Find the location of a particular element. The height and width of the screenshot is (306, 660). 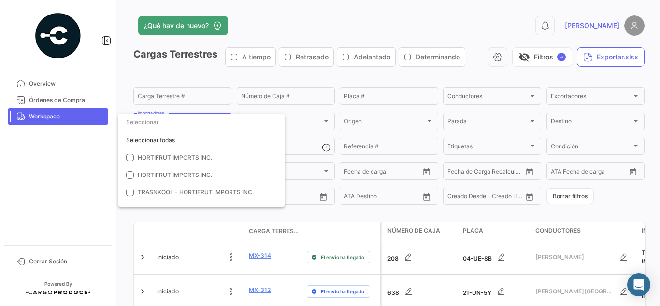

span: TRASNKOOL - HORTIFRUT IMPORTS INC. is located at coordinates (196, 192).